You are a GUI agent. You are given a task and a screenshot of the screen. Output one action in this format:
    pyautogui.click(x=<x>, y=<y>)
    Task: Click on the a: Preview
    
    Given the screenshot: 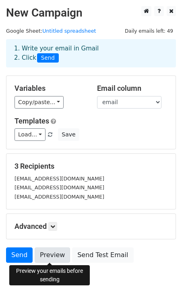 What is the action you would take?
    pyautogui.click(x=52, y=255)
    